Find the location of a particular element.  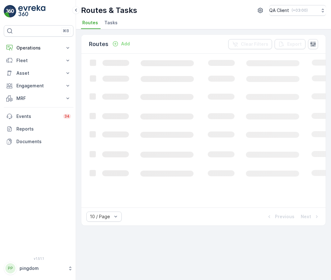

button: Asset is located at coordinates (38, 73).